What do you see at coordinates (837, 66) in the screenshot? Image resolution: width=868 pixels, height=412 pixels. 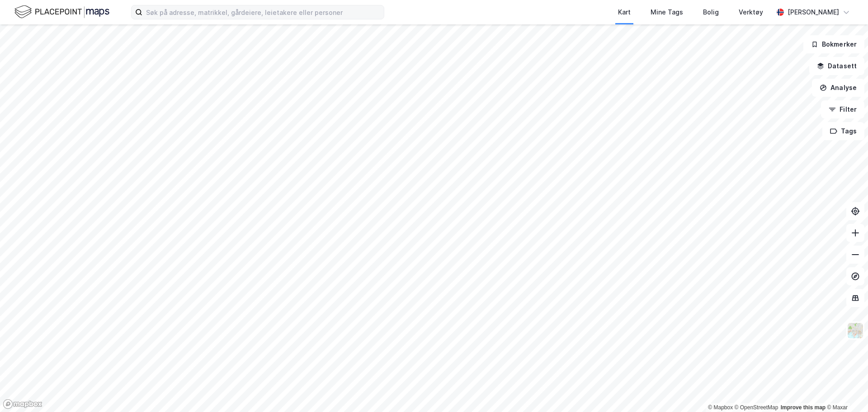 I see `button: Datasett` at bounding box center [837, 66].